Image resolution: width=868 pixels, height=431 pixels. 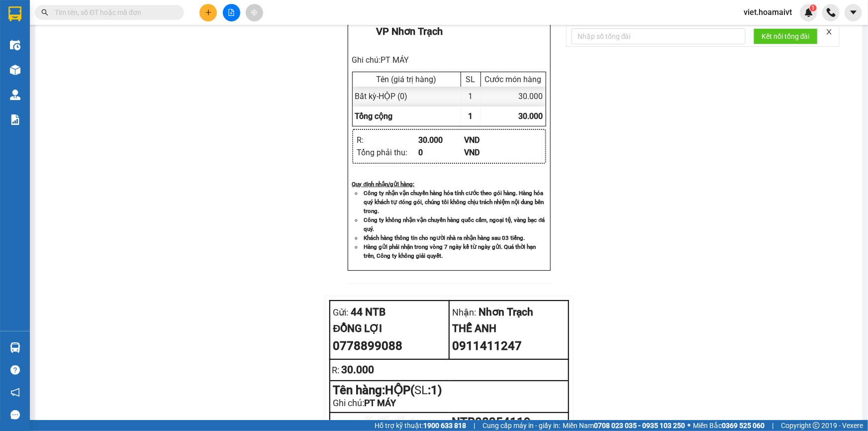 I want to click on div: VP Nhơn Trạch, so click(x=457, y=32).